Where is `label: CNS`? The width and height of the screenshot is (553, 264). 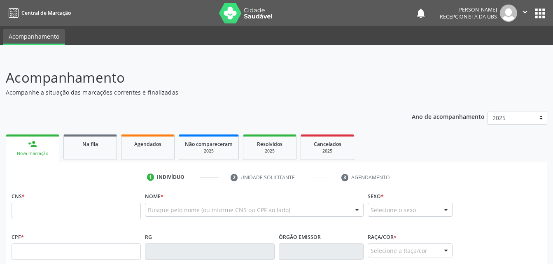
label: CNS is located at coordinates (18, 197).